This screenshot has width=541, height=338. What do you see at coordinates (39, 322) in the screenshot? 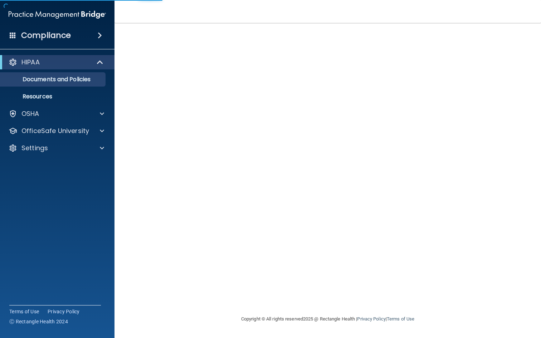
I see `span: Ⓒ Rectangle Health 2024` at bounding box center [39, 322].